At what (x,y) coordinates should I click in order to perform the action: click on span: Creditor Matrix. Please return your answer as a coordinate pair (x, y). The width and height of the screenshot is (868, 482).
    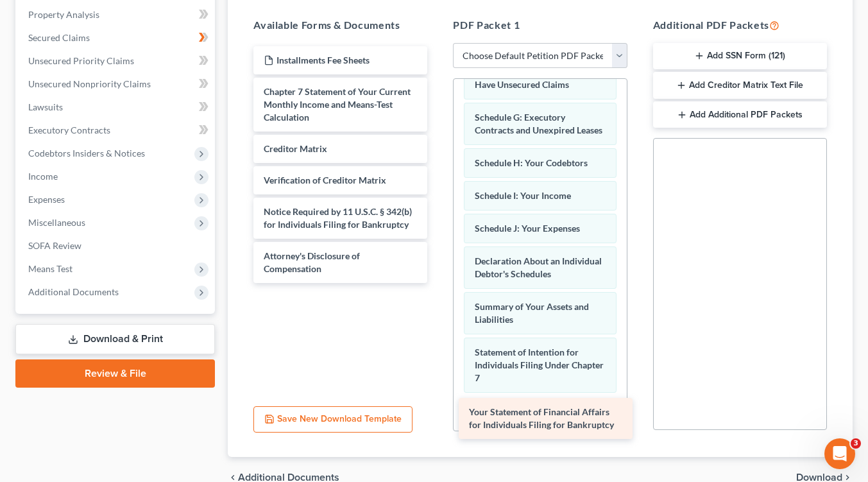
    Looking at the image, I should click on (295, 148).